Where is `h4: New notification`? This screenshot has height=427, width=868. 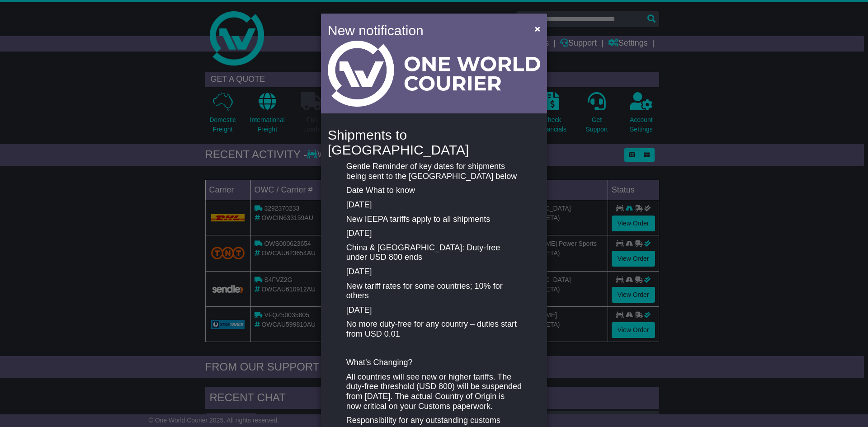 h4: New notification is located at coordinates (424, 31).